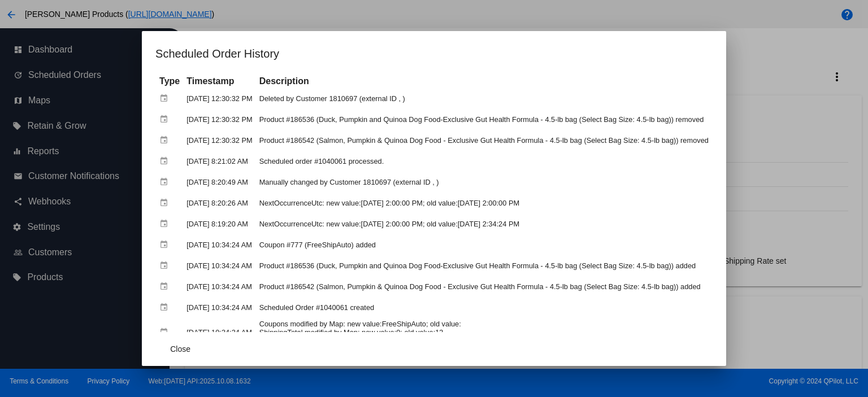 The image size is (868, 397). Describe the element at coordinates (219, 81) in the screenshot. I see `th: Timestamp` at that location.